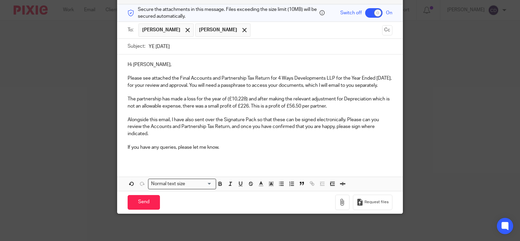  I want to click on input: Send, so click(144, 202).